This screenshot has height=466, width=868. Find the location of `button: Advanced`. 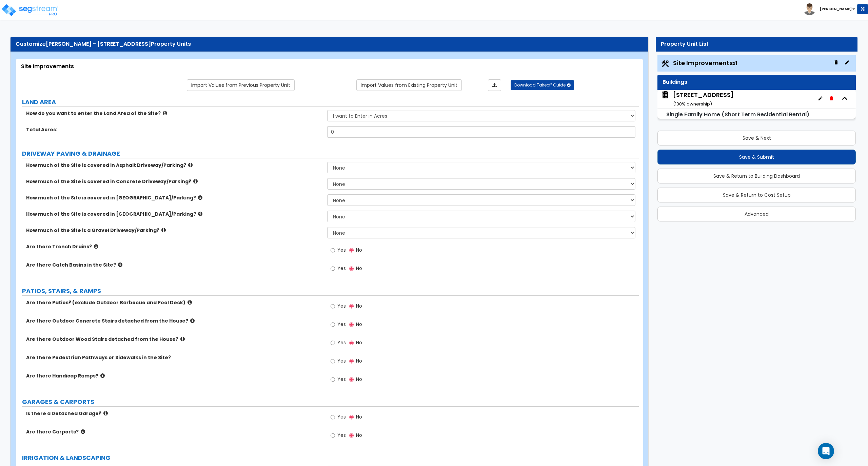

button: Advanced is located at coordinates (756, 214).